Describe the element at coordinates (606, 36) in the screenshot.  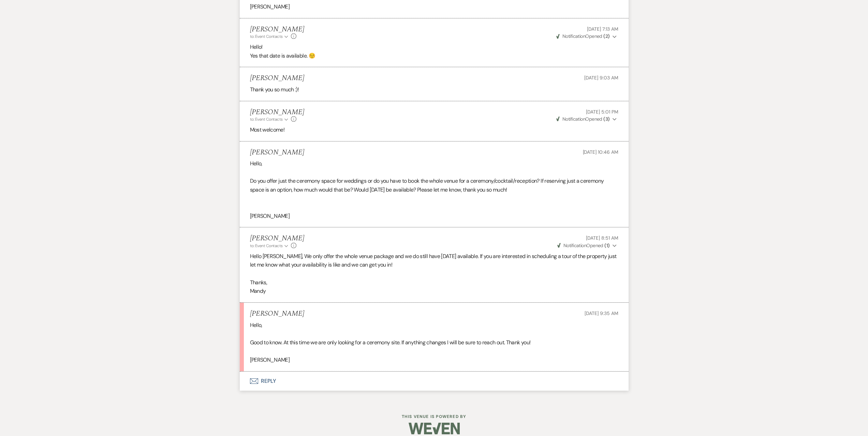
I see `strong: ( 2 )` at that location.